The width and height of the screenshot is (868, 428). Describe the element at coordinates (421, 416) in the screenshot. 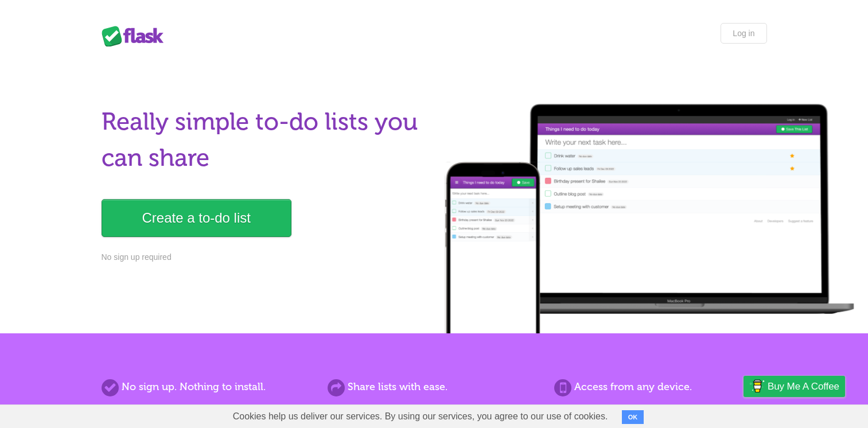

I see `span: Cookies help us deliver our services. By using our services, you agree to our use of cookies.` at that location.